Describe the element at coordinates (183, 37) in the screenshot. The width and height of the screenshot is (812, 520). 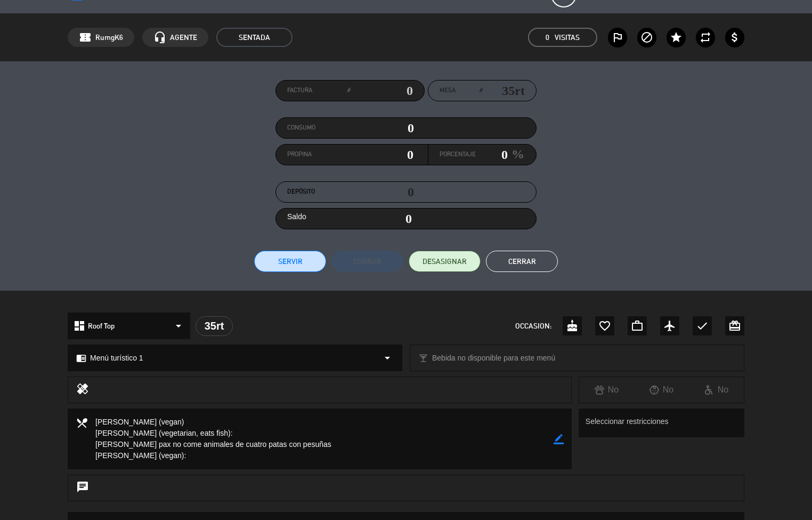
I see `span: AGENTE` at that location.